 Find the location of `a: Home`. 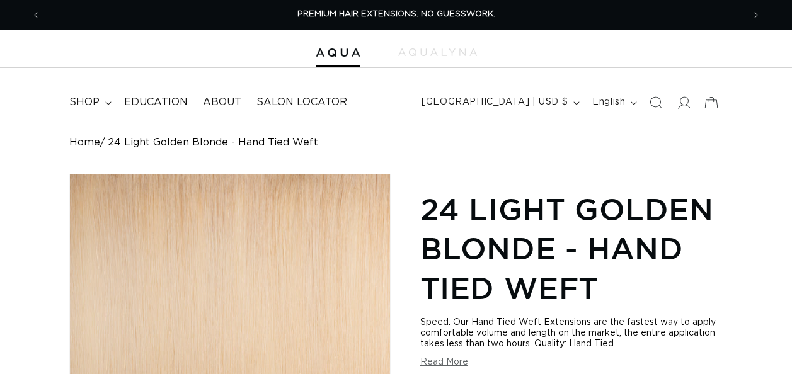

a: Home is located at coordinates (84, 142).